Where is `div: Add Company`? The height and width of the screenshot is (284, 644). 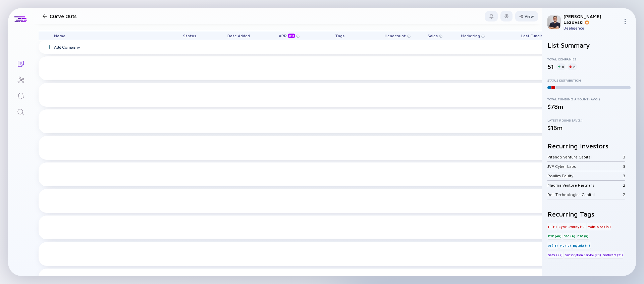 div: Add Company is located at coordinates (67, 47).